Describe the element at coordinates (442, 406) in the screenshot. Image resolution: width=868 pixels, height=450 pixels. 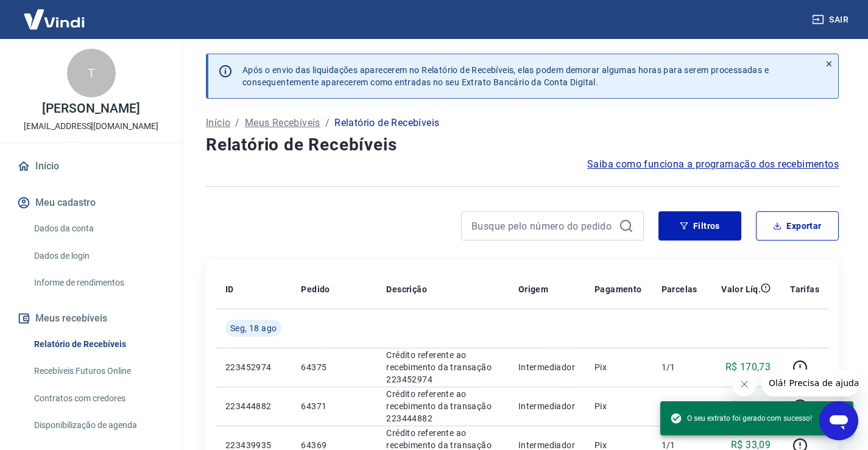
I see `p: Crédito referente ao recebimento da transação 223444882` at that location.